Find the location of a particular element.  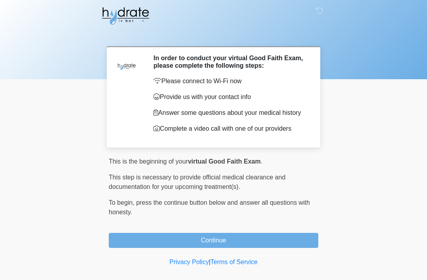

img: Hydrate IV Bar - Fort Collins Logo is located at coordinates (125, 16).